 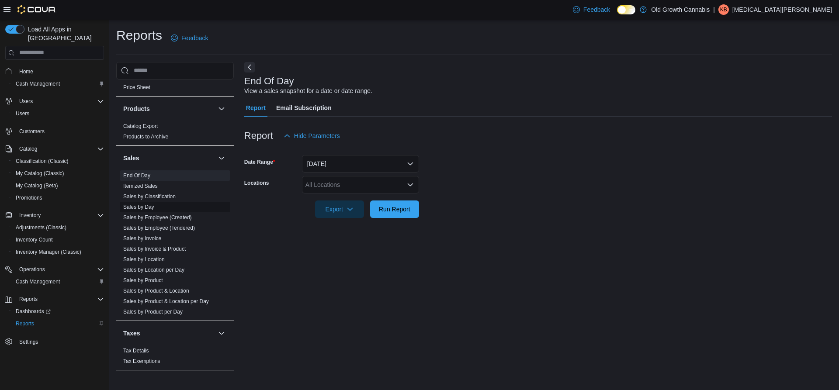 What do you see at coordinates (40, 174) in the screenshot?
I see `a: My Catalog (Classic)` at bounding box center [40, 174].